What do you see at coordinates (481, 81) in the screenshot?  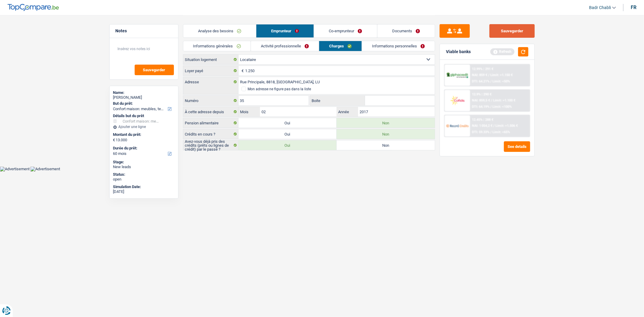 I see `span: DTI: 64.21%` at bounding box center [481, 81].